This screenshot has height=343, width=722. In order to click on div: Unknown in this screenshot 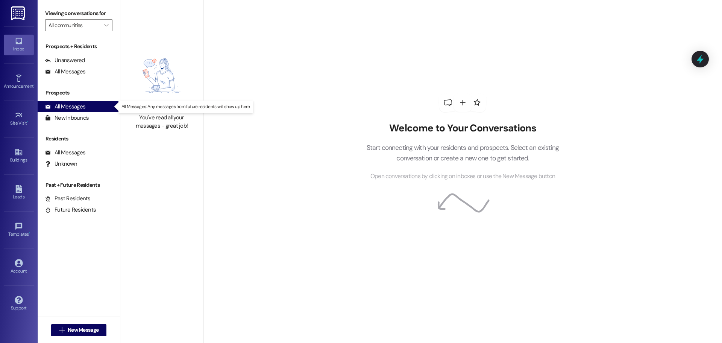, I will do `click(61, 164)`.